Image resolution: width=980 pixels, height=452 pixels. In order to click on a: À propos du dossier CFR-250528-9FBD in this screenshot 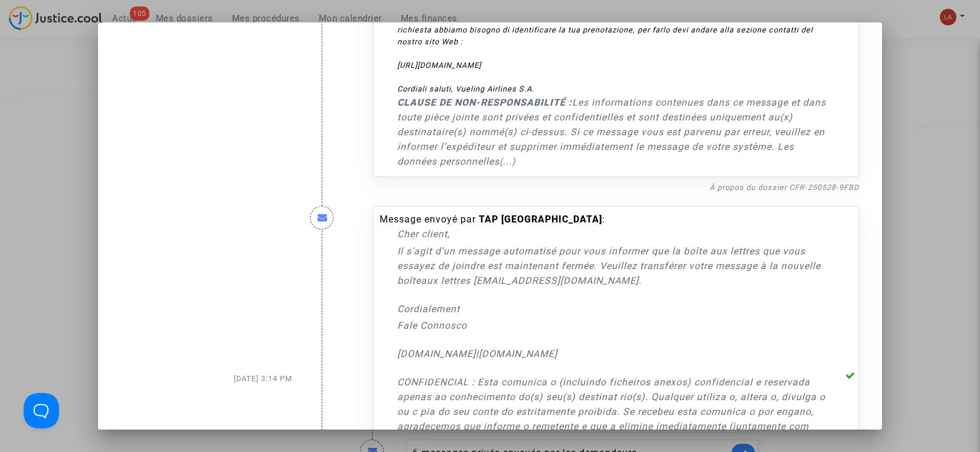, I will do `click(784, 187)`.